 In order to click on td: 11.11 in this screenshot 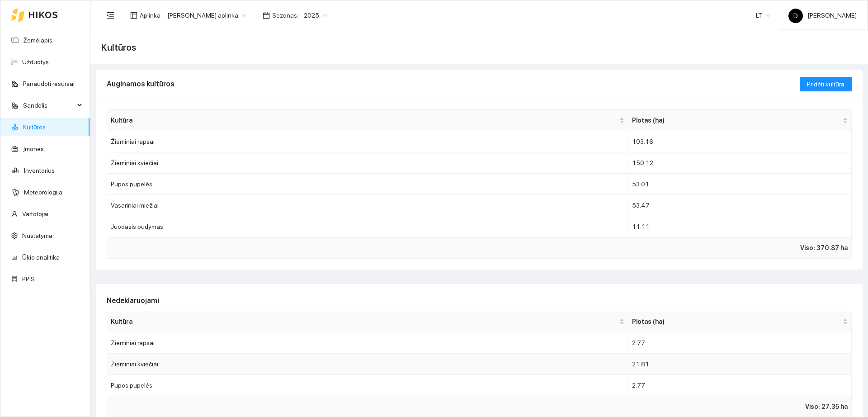, I will do `click(740, 226)`.